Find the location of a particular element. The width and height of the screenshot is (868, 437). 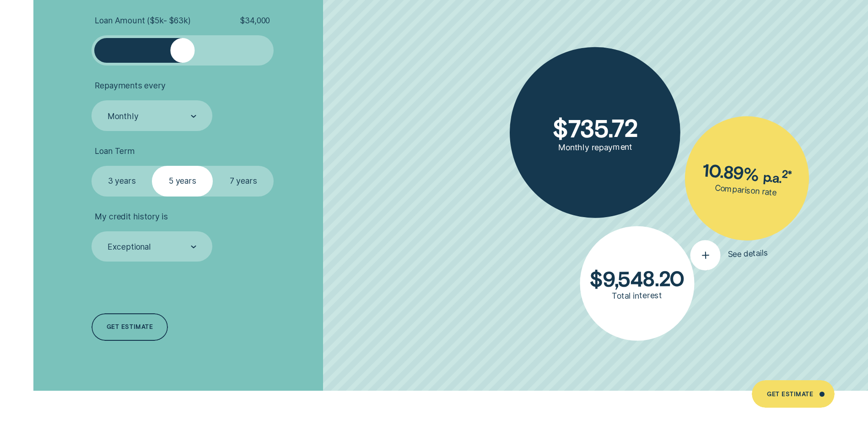

button: See details is located at coordinates (730, 255).